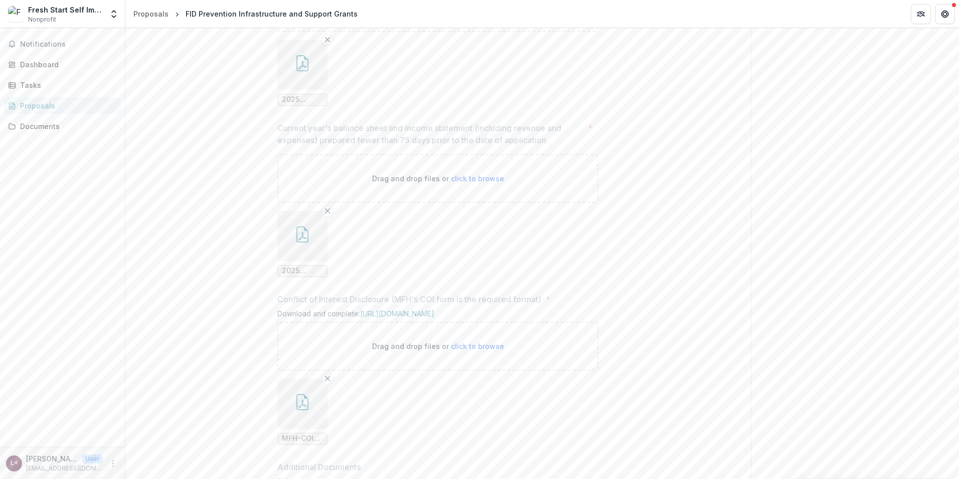  I want to click on div: Dashboard, so click(66, 64).